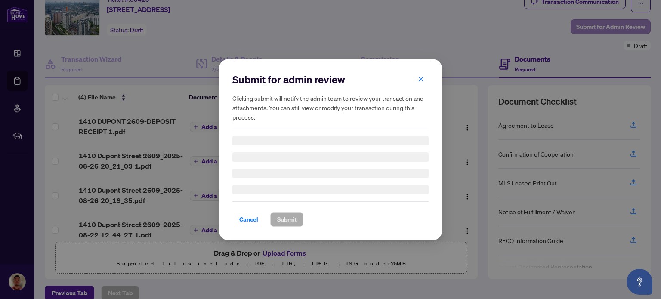 The image size is (661, 299). I want to click on button: Cancel, so click(249, 220).